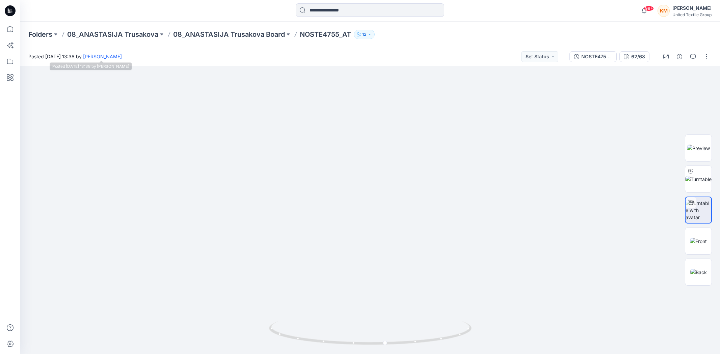  Describe the element at coordinates (364, 34) in the screenshot. I see `p: 12` at that location.